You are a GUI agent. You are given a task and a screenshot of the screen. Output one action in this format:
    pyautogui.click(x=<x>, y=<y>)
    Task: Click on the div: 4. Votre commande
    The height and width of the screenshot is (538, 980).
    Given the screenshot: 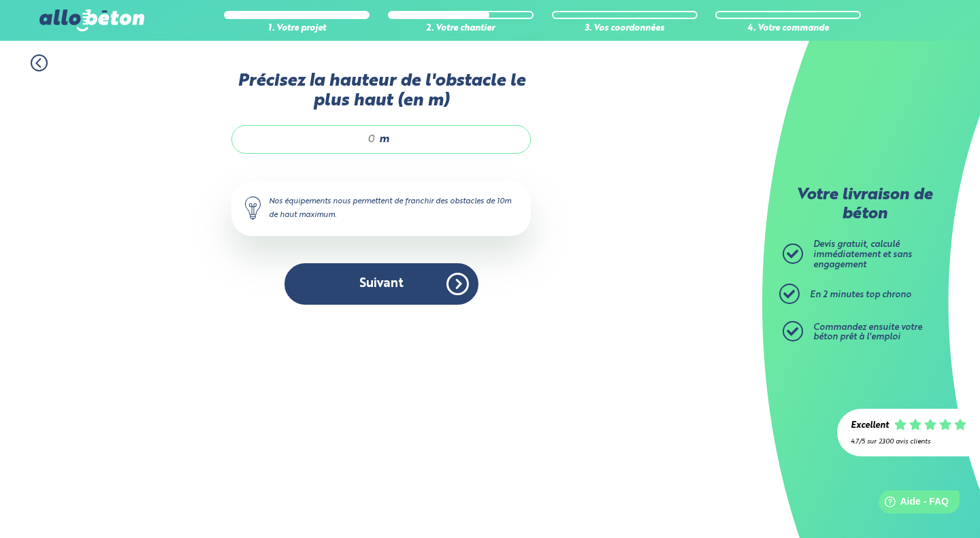 What is the action you would take?
    pyautogui.click(x=788, y=29)
    